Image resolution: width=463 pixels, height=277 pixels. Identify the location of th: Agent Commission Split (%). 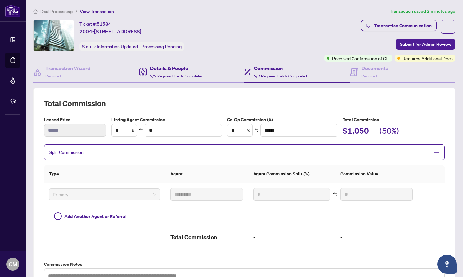
(292, 174).